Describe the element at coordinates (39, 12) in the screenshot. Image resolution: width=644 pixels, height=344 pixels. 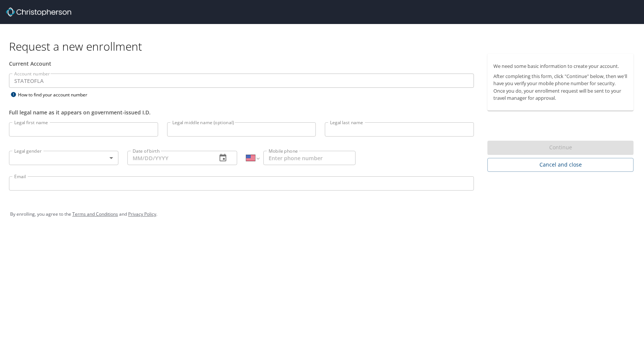
I see `img: cbt logo` at that location.